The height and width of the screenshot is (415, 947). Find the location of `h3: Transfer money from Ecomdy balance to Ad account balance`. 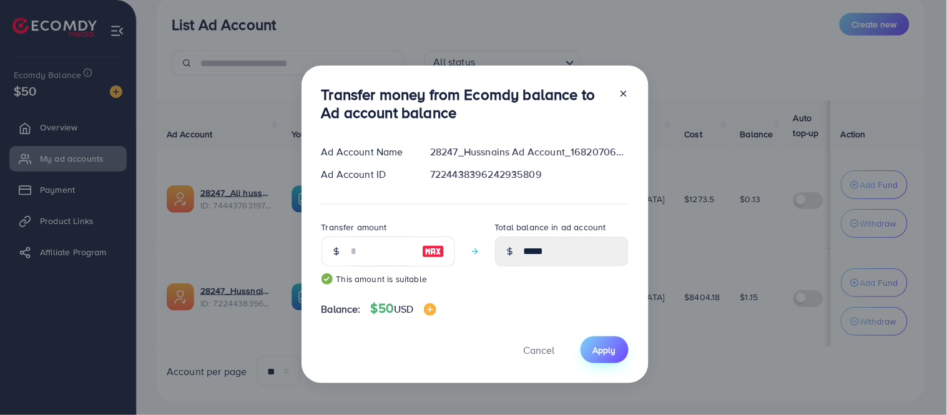

h3: Transfer money from Ecomdy balance to Ad account balance is located at coordinates (465, 104).